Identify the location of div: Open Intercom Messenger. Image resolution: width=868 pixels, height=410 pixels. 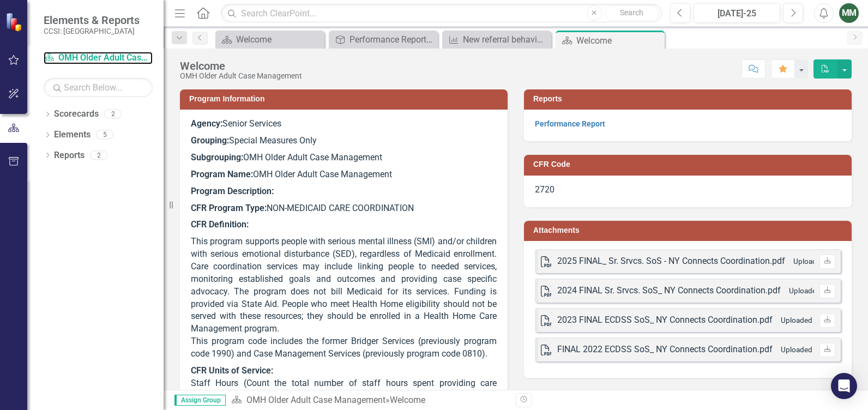
(844, 386).